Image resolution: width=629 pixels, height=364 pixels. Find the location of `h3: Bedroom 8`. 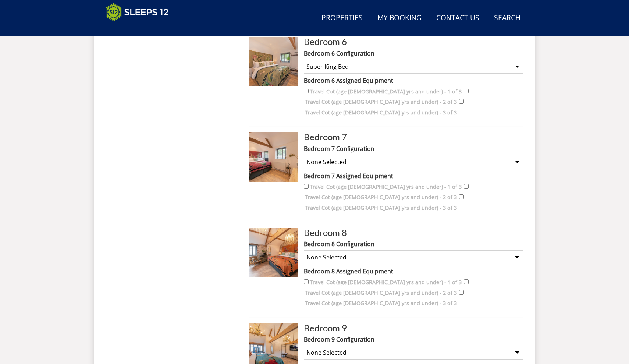

h3: Bedroom 8 is located at coordinates (413, 233).